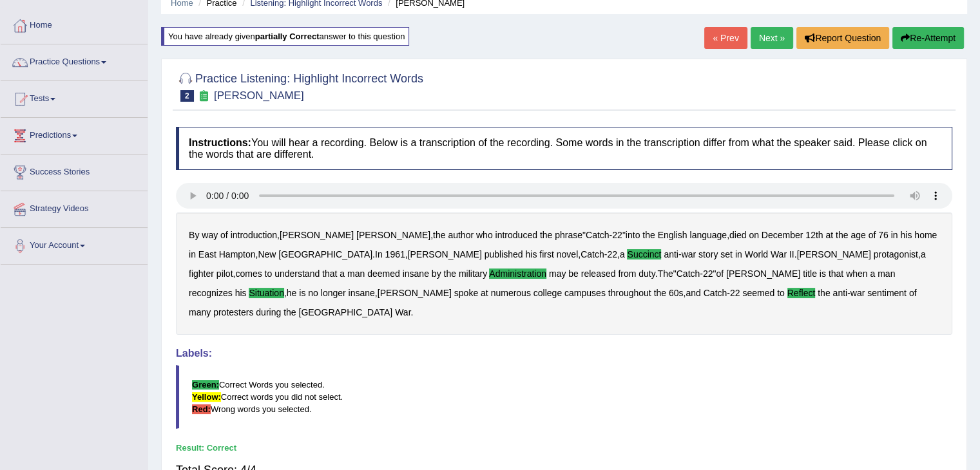 The image size is (980, 470). Describe the element at coordinates (629, 292) in the screenshot. I see `b: throughout` at that location.